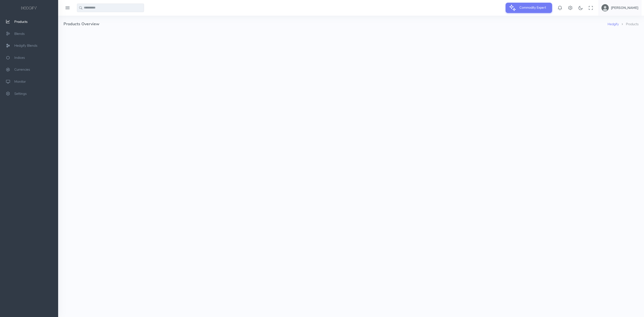  I want to click on span: Blends, so click(20, 34).